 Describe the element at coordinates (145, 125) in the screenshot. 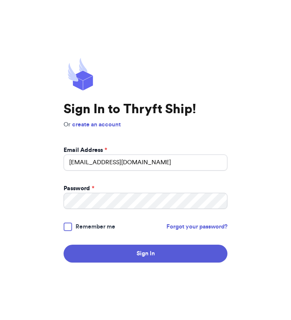

I see `p: Or` at that location.